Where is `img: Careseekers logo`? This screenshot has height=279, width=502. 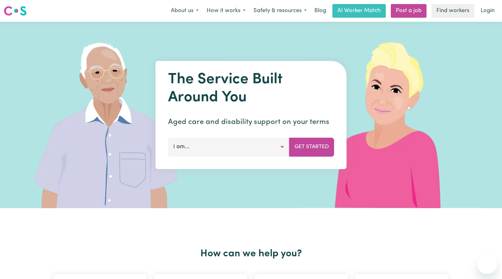
img: Careseekers logo is located at coordinates (15, 11).